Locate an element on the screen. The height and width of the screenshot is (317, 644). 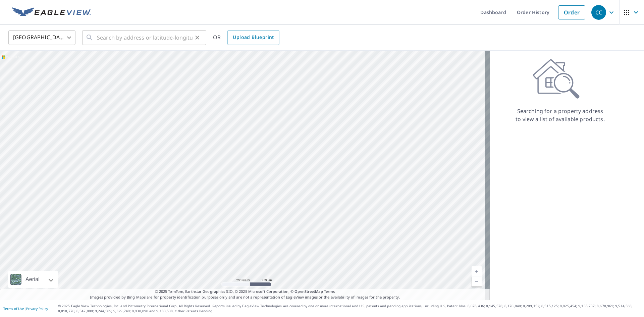
a: Current Level 5, Zoom Out is located at coordinates (477, 282).